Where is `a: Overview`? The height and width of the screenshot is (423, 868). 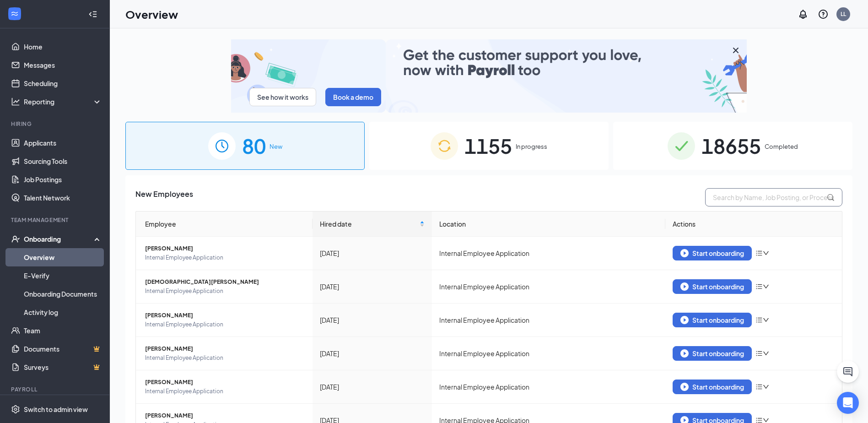
a: Overview is located at coordinates (63, 257).